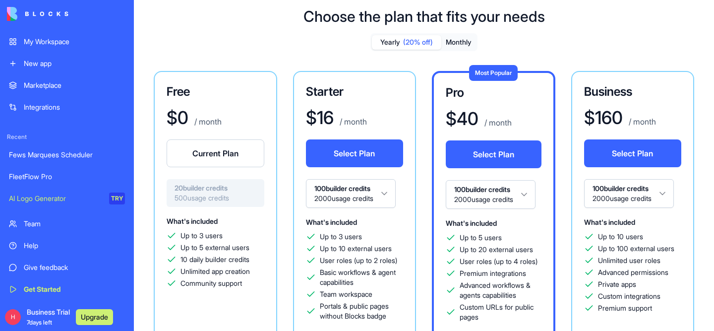 The width and height of the screenshot is (714, 331). I want to click on button: Current Plan, so click(215, 153).